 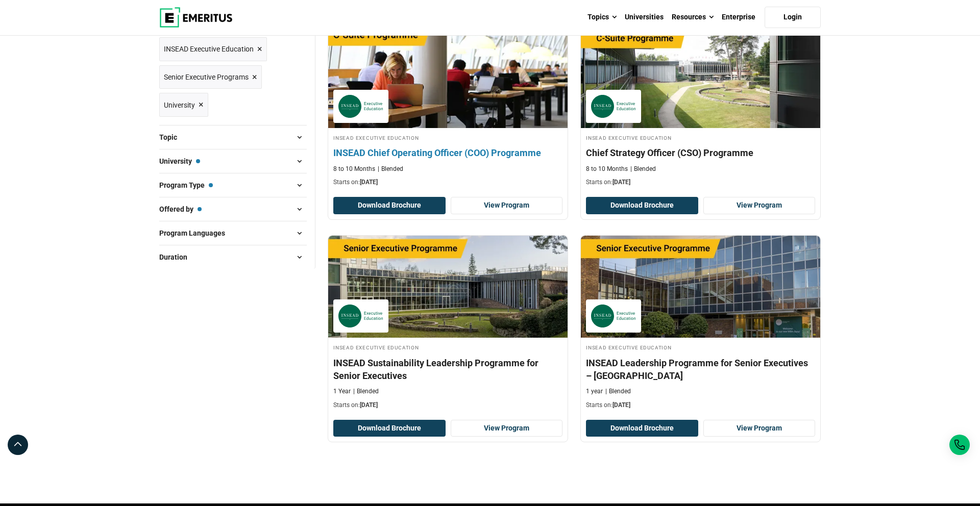 I want to click on img: INSEAD Leadership Programme for Senior Executives – India | Online Leadership Course, so click(x=700, y=287).